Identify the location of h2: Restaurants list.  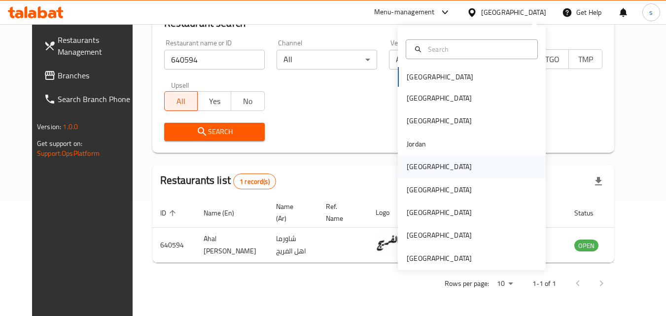
(218, 181).